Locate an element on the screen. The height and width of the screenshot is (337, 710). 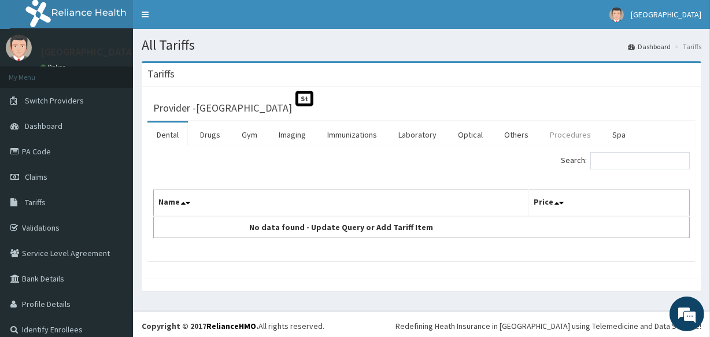
strong: Copyright © 2017 . is located at coordinates (200, 326).